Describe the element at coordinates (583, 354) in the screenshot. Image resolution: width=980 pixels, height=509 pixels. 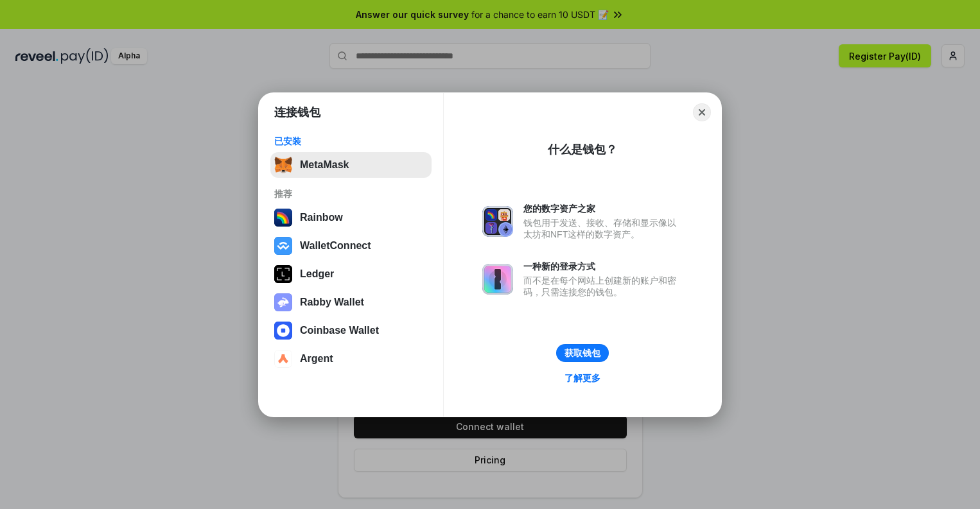
I see `div: 获取钱包` at that location.